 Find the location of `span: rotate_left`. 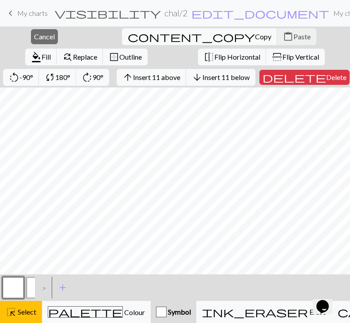

span: rotate_left is located at coordinates (14, 77).